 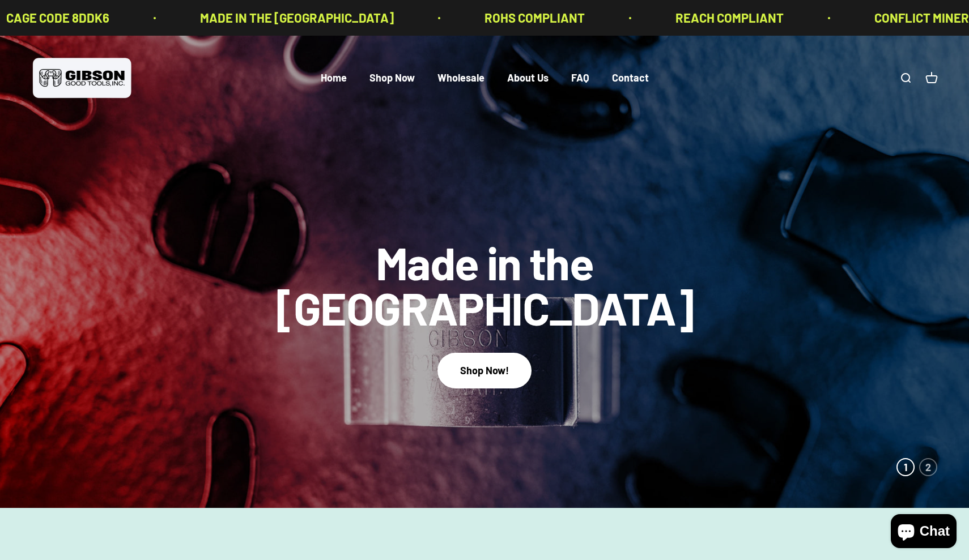 What do you see at coordinates (630, 78) in the screenshot?
I see `a: Contact` at bounding box center [630, 78].